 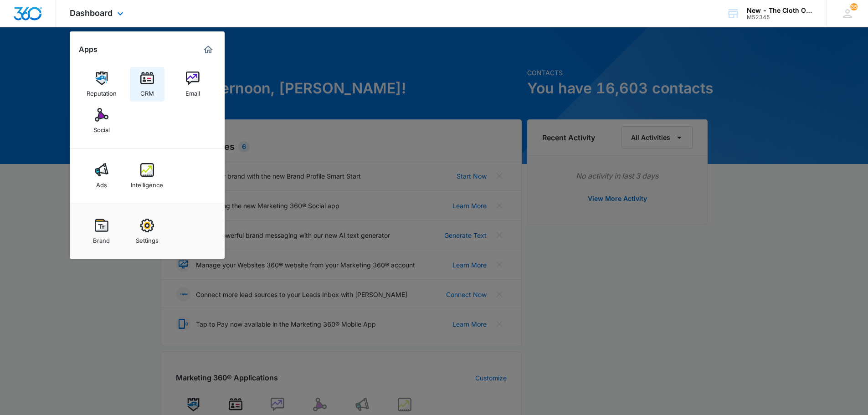 What do you see at coordinates (147, 84) in the screenshot?
I see `a: CRM` at bounding box center [147, 84].